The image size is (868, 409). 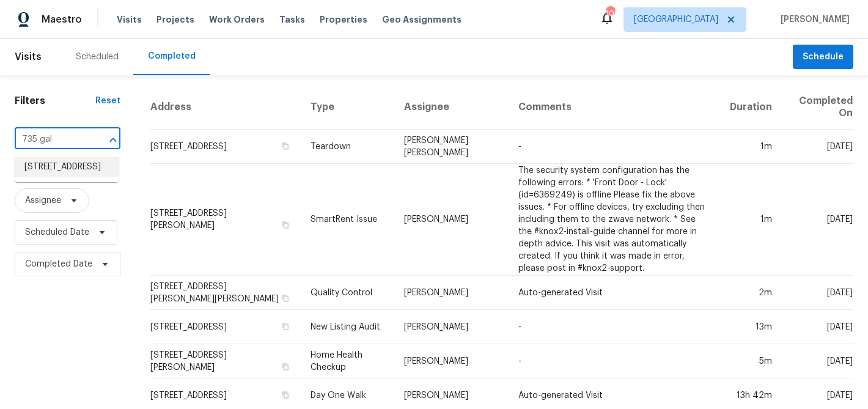 I want to click on td: New Listing Audit, so click(x=347, y=327).